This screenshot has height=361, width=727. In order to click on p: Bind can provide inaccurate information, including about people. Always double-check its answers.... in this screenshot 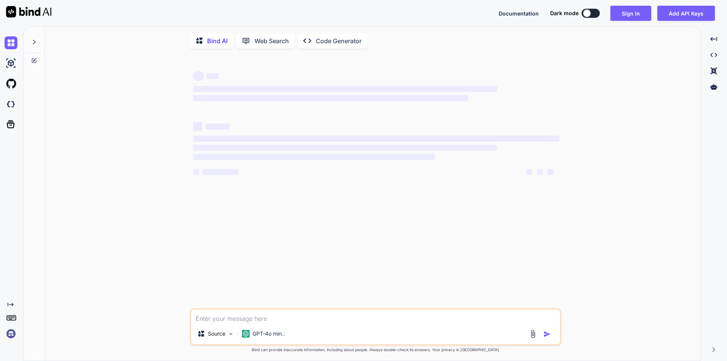, I will do `click(376, 349)`.